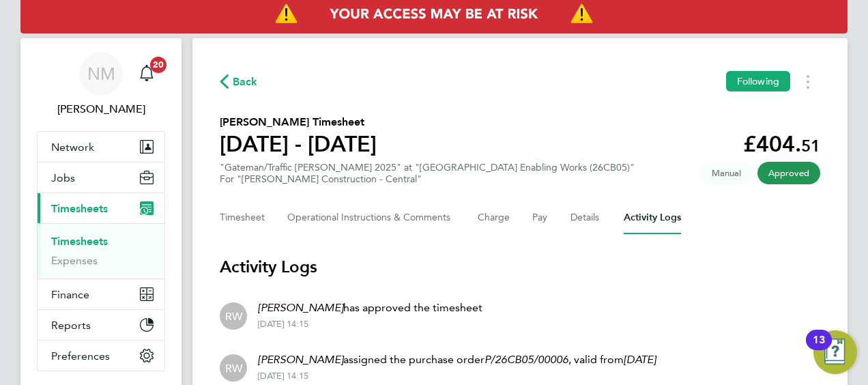  I want to click on button: Timesheets Menu, so click(808, 81).